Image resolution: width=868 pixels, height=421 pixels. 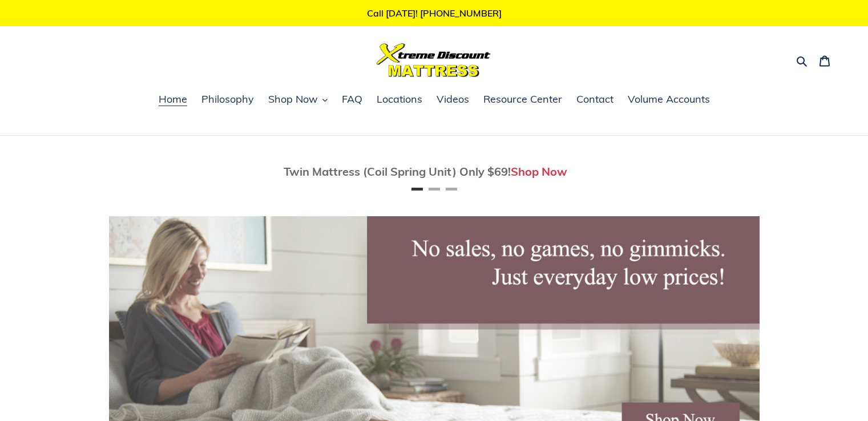 What do you see at coordinates (173, 99) in the screenshot?
I see `span: Home` at bounding box center [173, 99].